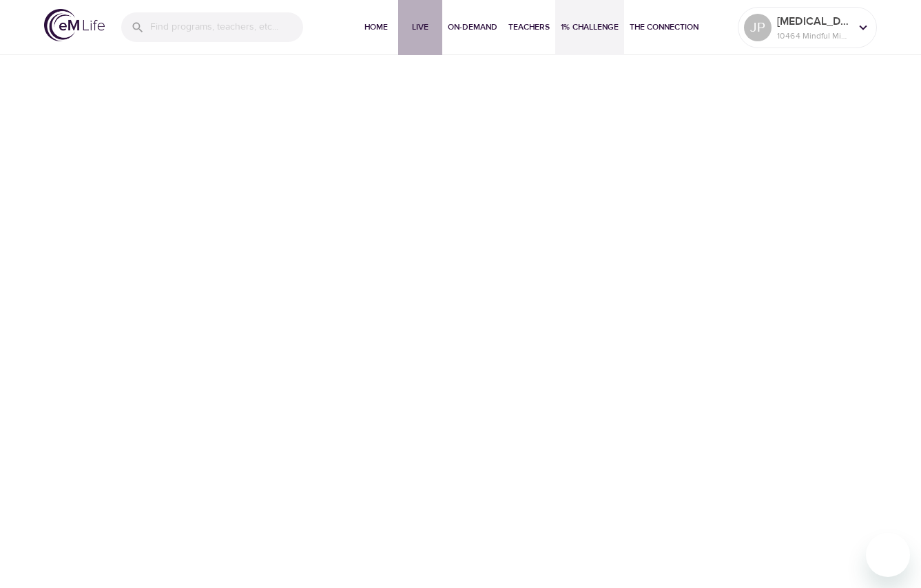 This screenshot has width=921, height=588. I want to click on span: The Connection, so click(664, 27).